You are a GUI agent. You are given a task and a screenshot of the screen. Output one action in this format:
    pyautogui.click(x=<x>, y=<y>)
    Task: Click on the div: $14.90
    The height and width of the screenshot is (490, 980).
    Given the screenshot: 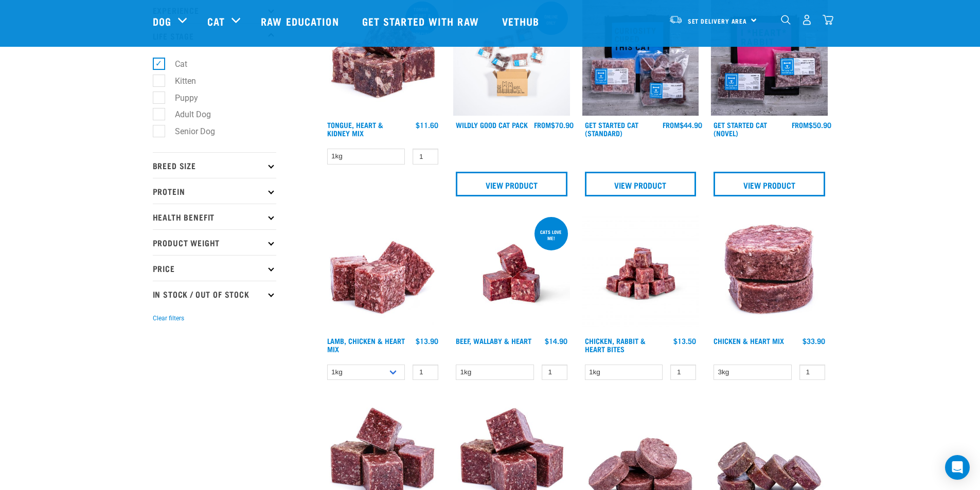 What is the action you would take?
    pyautogui.click(x=556, y=341)
    